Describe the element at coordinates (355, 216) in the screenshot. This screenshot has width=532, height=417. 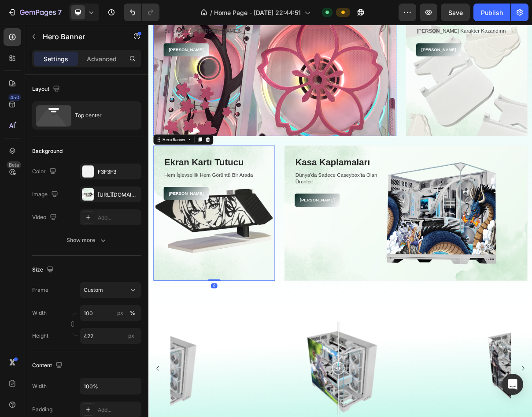
I see `p: Ürünler!` at that location.